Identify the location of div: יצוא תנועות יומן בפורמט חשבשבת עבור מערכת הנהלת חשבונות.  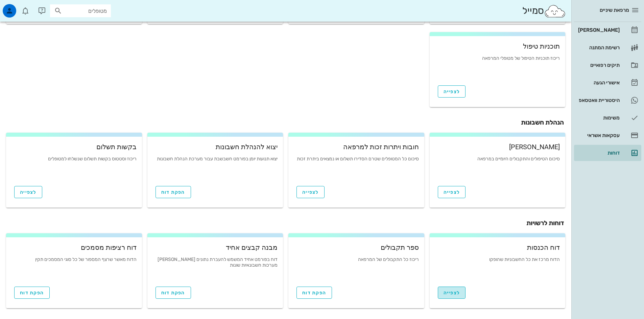
(215, 166).